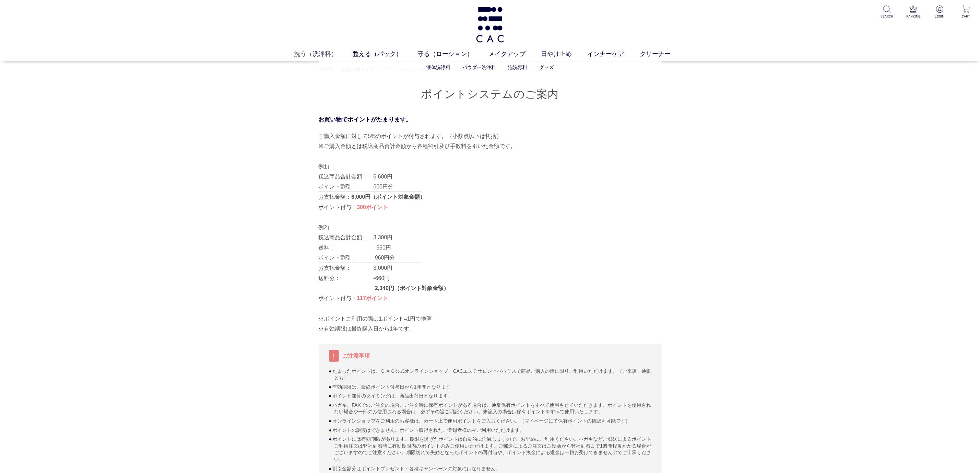 This screenshot has width=980, height=473. I want to click on p: お買い物でポイントがたまります。, so click(490, 120).